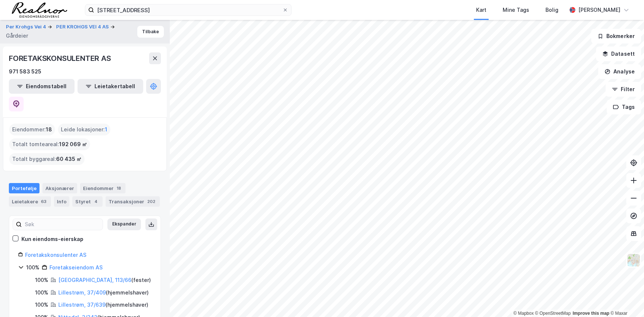 This screenshot has width=644, height=317. Describe the element at coordinates (49, 144) in the screenshot. I see `div: Totalt tomteareal :` at that location.